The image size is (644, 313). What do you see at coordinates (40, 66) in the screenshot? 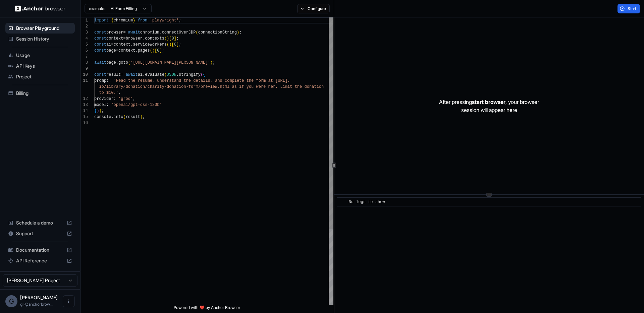
I see `div: API Keys` at bounding box center [40, 66].